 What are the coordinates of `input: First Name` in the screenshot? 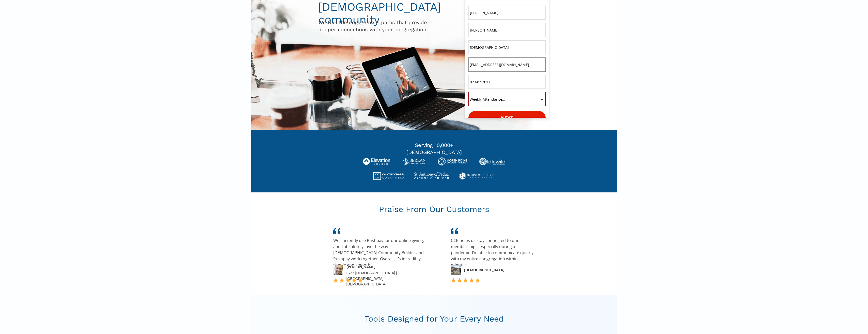 It's located at (507, 13).